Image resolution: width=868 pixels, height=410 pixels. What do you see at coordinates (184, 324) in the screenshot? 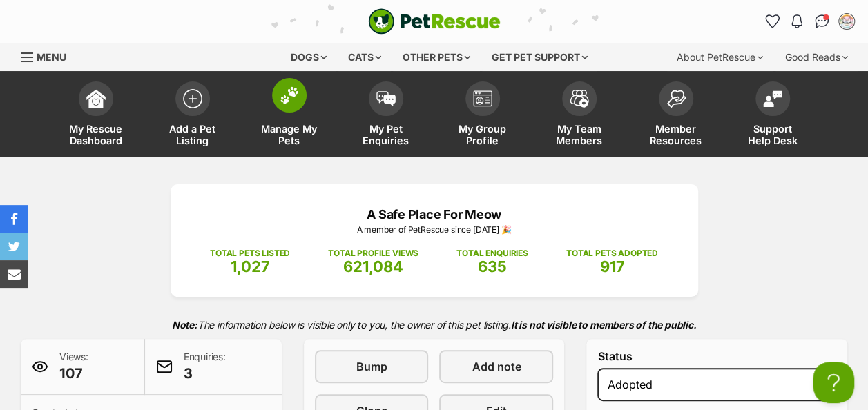
I see `strong: Note:` at bounding box center [184, 324].